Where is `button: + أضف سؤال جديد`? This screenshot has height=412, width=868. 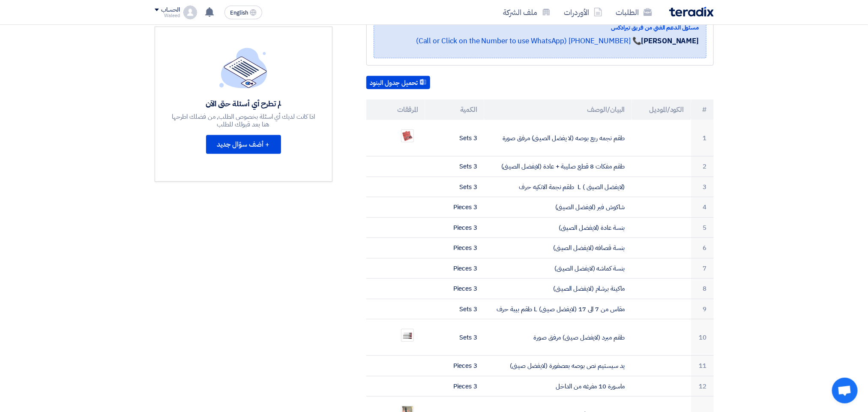
button: + أضف سؤال جديد is located at coordinates (244, 144).